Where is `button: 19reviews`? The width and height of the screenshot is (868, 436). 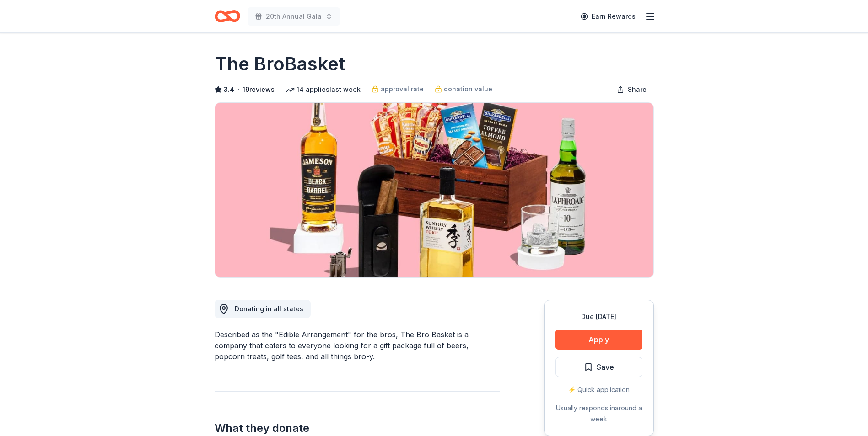 button: 19reviews is located at coordinates (259, 90).